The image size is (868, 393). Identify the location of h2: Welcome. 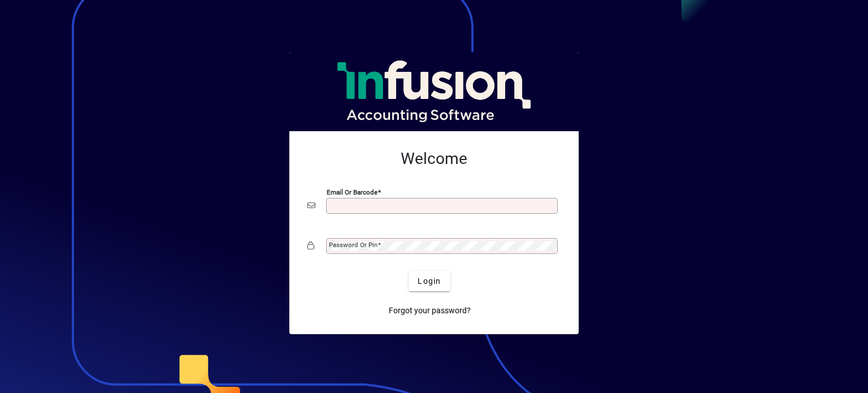
(434, 159).